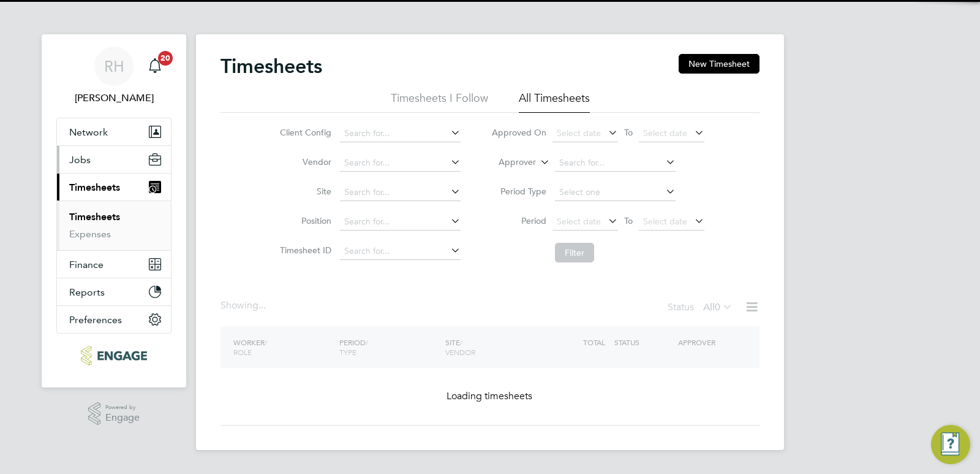  I want to click on button: Filter, so click(574, 253).